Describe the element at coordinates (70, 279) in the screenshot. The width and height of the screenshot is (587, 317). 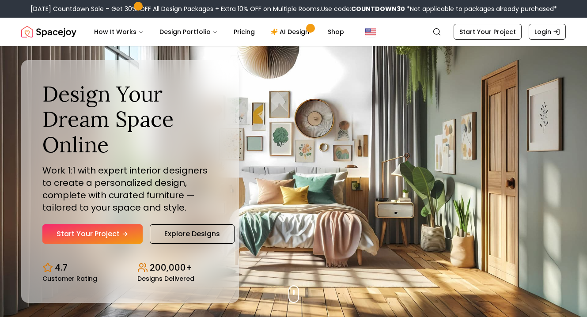
I see `small: Customer Rating` at that location.